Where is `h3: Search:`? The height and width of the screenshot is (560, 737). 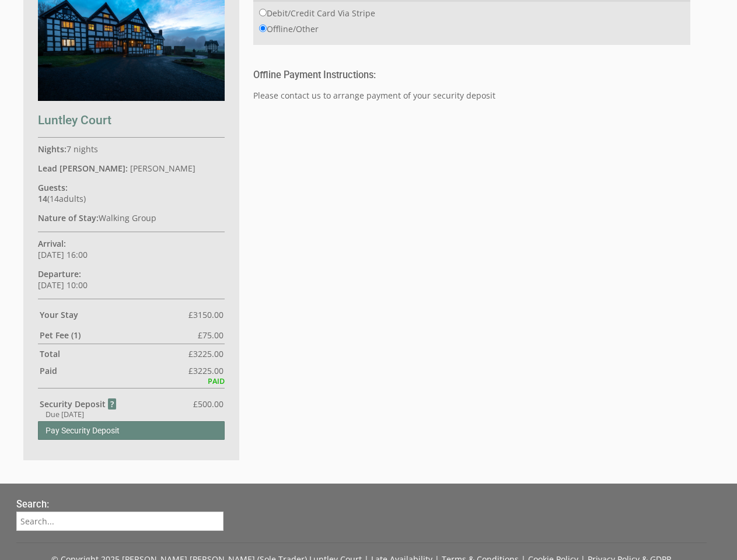
h3: Search: is located at coordinates (119, 504).